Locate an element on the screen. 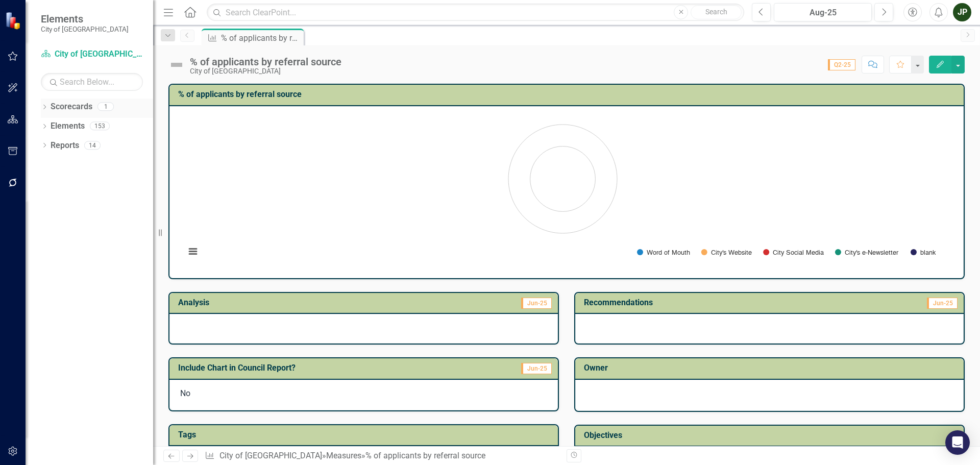 This screenshot has height=465, width=980. div: 153 is located at coordinates (100, 126).